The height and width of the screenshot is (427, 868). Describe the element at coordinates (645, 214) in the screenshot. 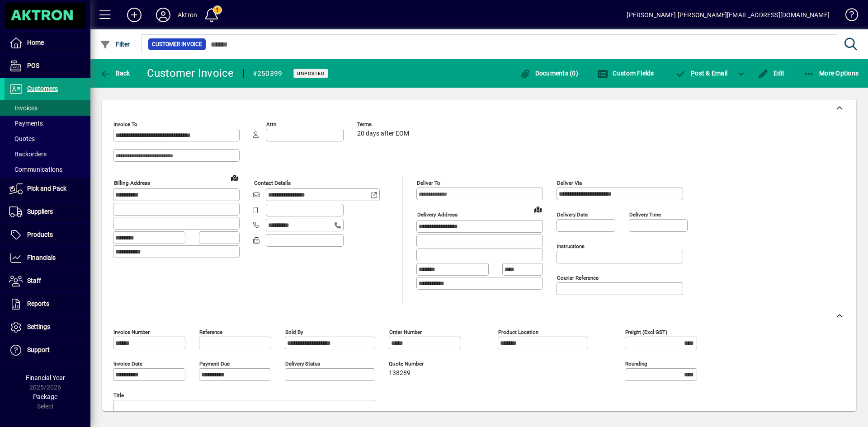

I see `mat-label: Delivery time` at that location.